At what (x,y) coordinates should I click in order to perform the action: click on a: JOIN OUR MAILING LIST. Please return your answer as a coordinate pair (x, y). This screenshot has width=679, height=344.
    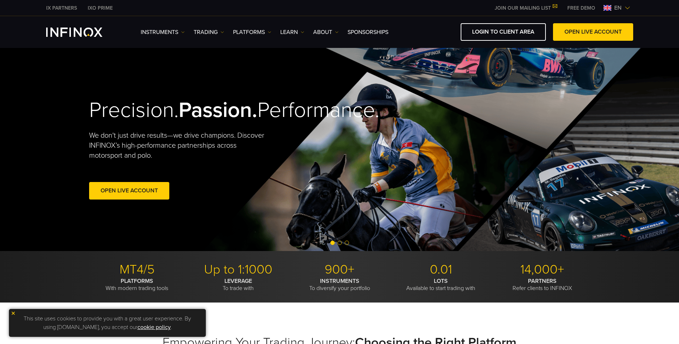
    Looking at the image, I should click on (525, 8).